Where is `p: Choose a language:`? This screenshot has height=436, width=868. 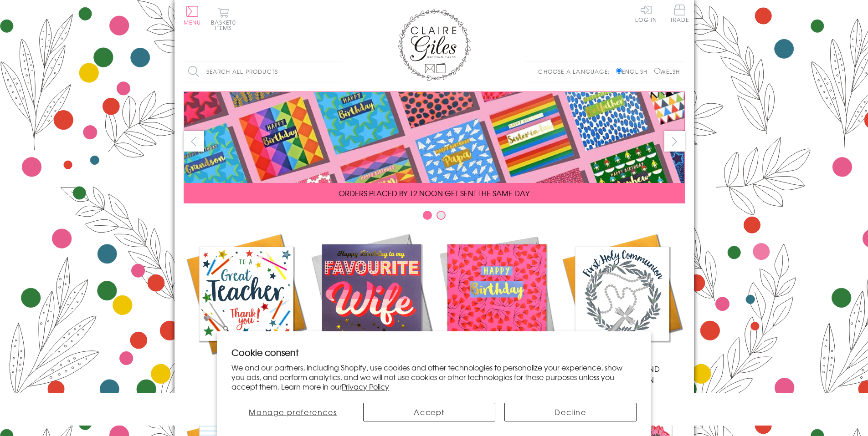 p: Choose a language: is located at coordinates (576, 72).